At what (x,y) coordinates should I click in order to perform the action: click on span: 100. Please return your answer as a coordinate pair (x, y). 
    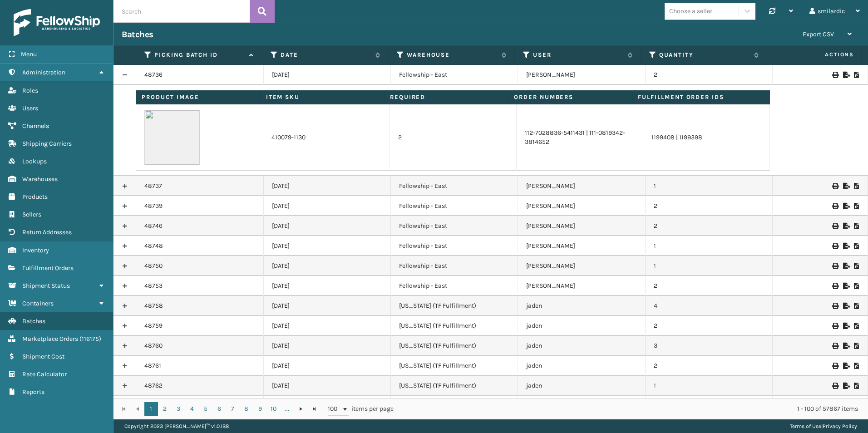
    Looking at the image, I should click on (334, 408).